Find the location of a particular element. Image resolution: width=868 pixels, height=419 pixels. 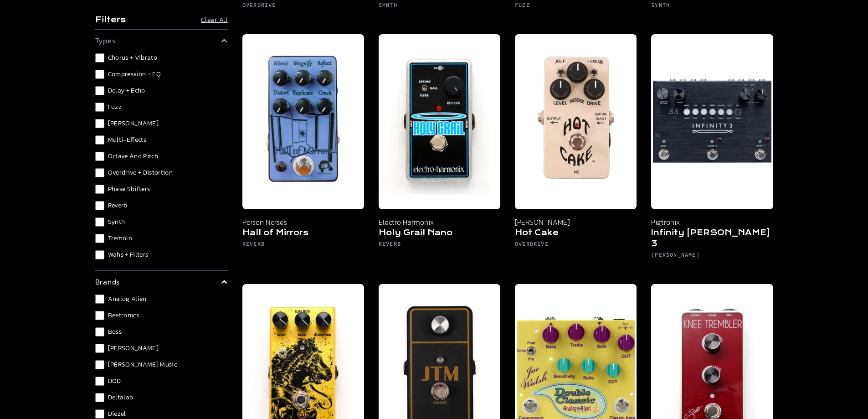

input: Boss is located at coordinates (100, 332).